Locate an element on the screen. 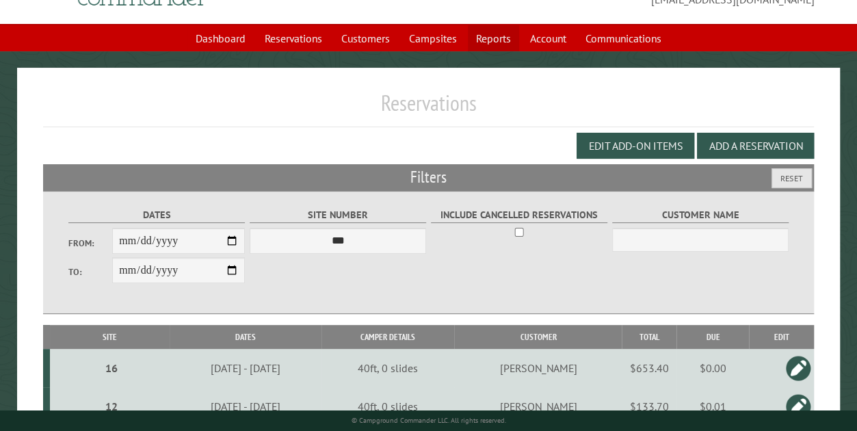 The width and height of the screenshot is (857, 431). a: Campsites is located at coordinates (433, 38).